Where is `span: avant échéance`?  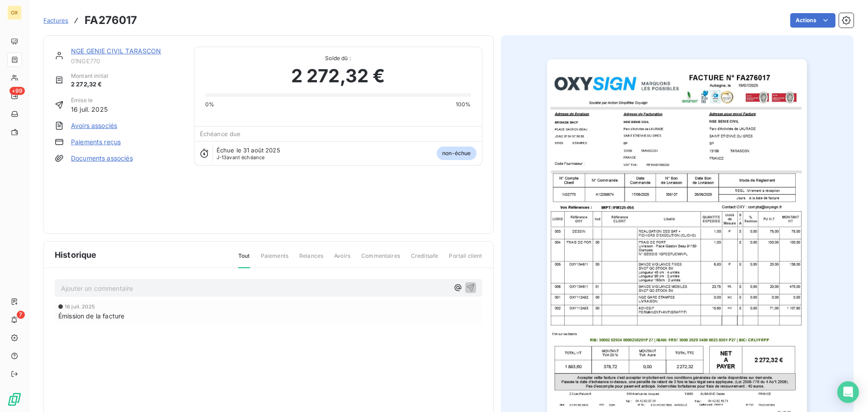
span: avant échéance is located at coordinates (241, 157).